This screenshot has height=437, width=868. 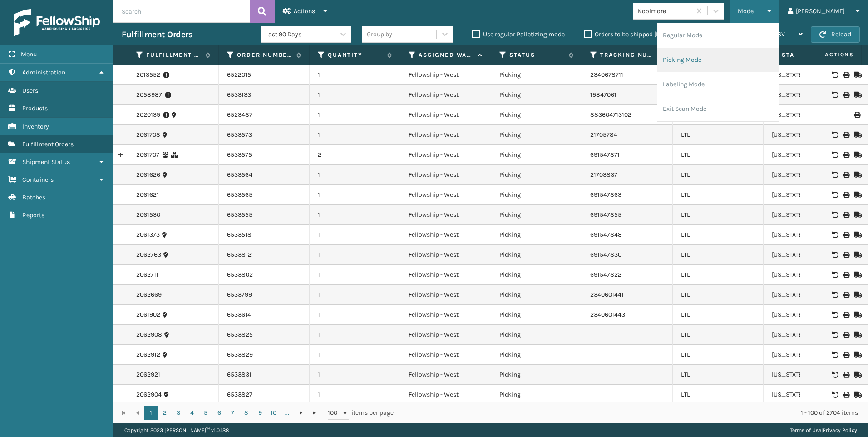 I want to click on label: Order Number, so click(x=264, y=55).